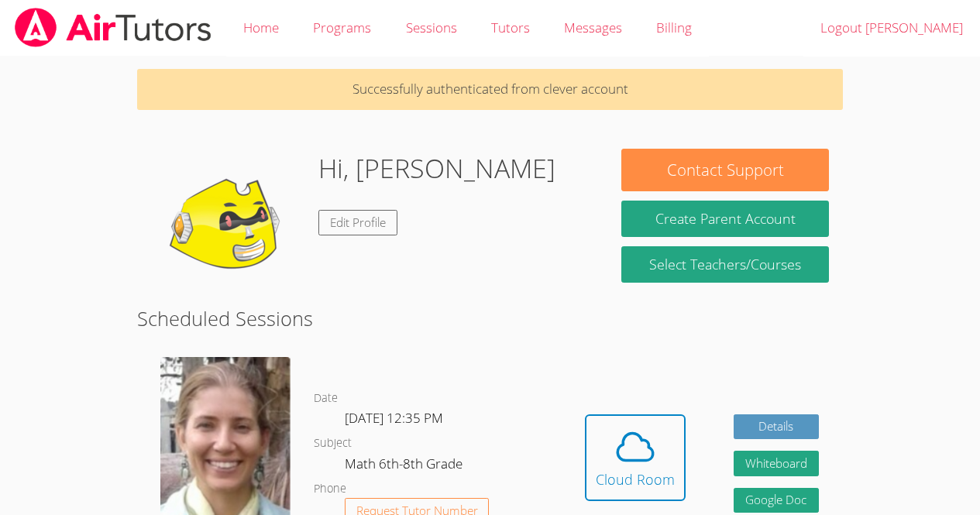  I want to click on button: Whiteboard, so click(777, 463).